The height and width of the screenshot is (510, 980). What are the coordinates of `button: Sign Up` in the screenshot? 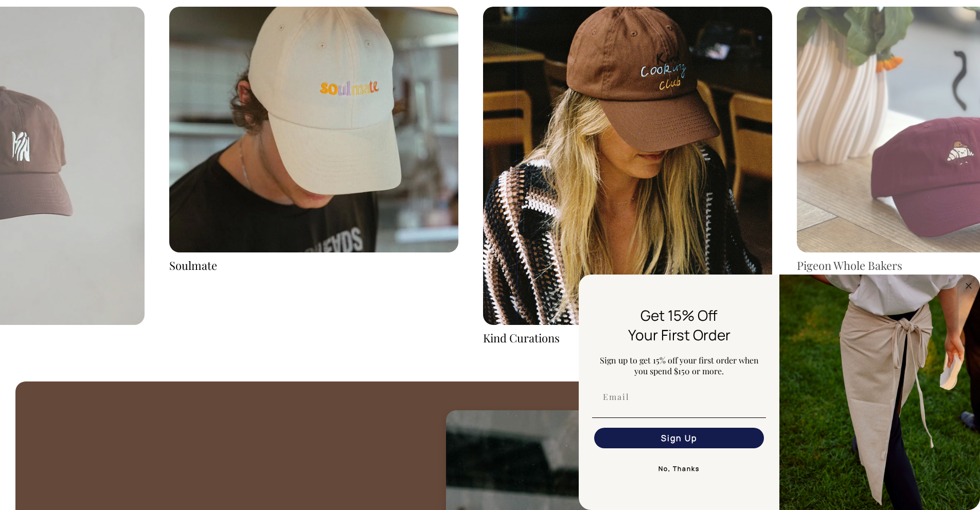 It's located at (679, 438).